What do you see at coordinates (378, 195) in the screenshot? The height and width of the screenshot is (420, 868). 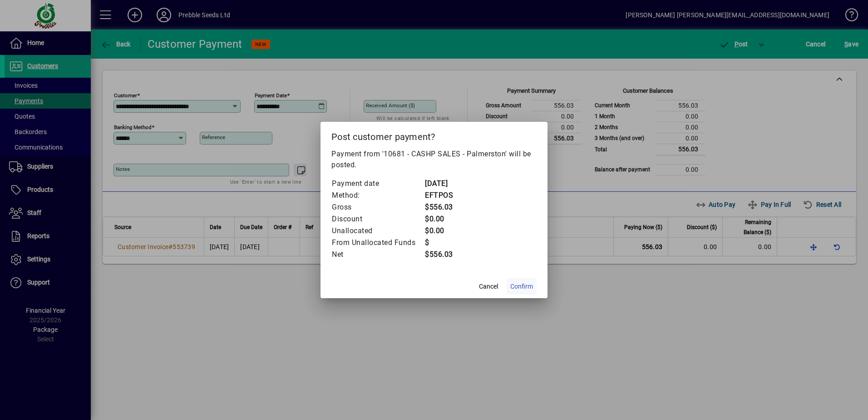 I see `td: Method:` at bounding box center [378, 195].